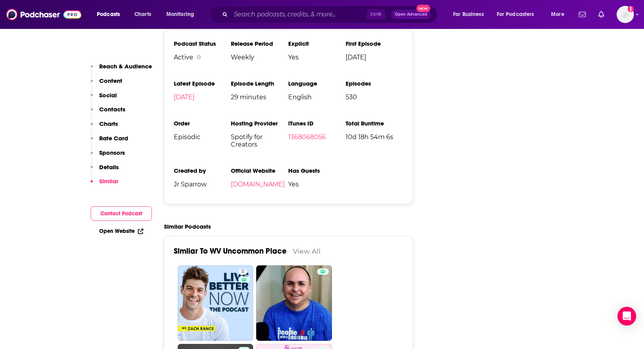  I want to click on input: Search podcasts, credits, & more..., so click(299, 14).